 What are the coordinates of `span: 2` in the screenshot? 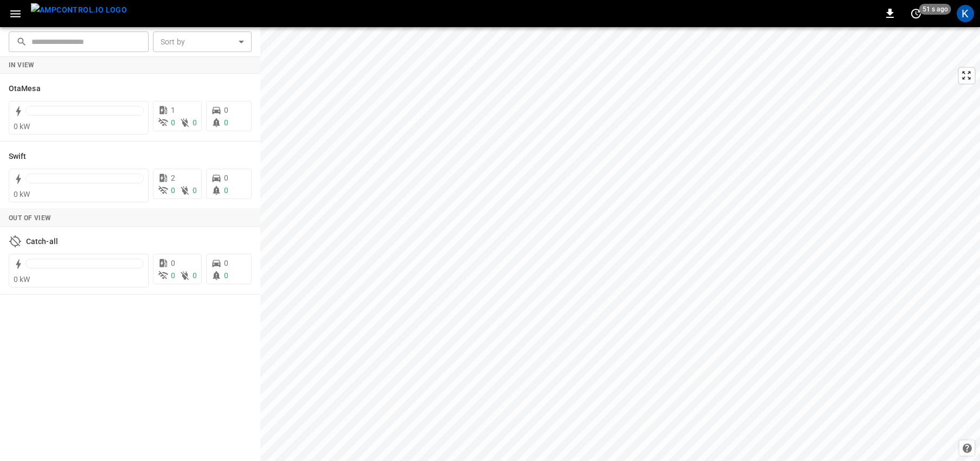 It's located at (173, 178).